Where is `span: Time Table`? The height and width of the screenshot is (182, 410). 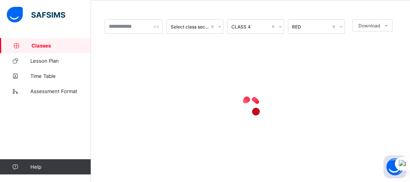
span: Time Table is located at coordinates (61, 76).